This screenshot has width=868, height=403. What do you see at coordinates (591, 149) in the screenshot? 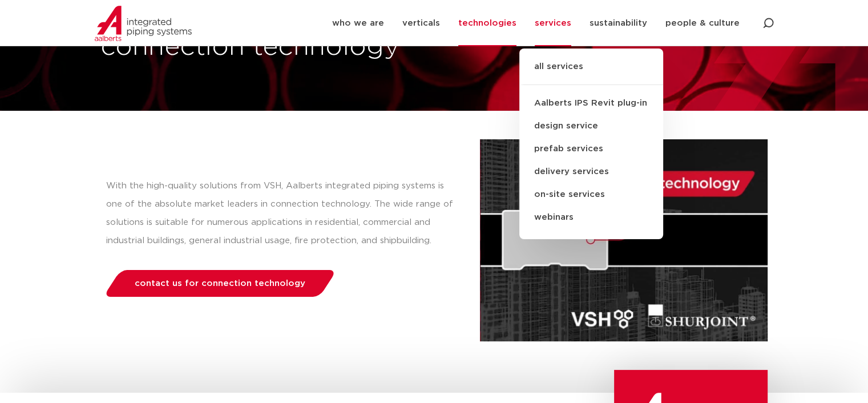
I see `a: prefab services` at bounding box center [591, 149].